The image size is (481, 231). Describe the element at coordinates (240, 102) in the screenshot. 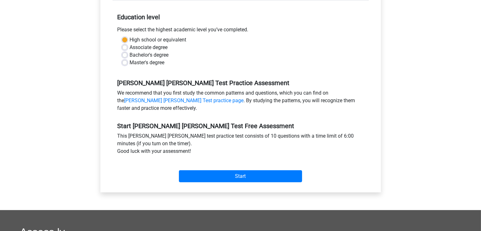

I see `div: We recommend that you first study the common patterns and questions, which you can find on the . ...` at that location.